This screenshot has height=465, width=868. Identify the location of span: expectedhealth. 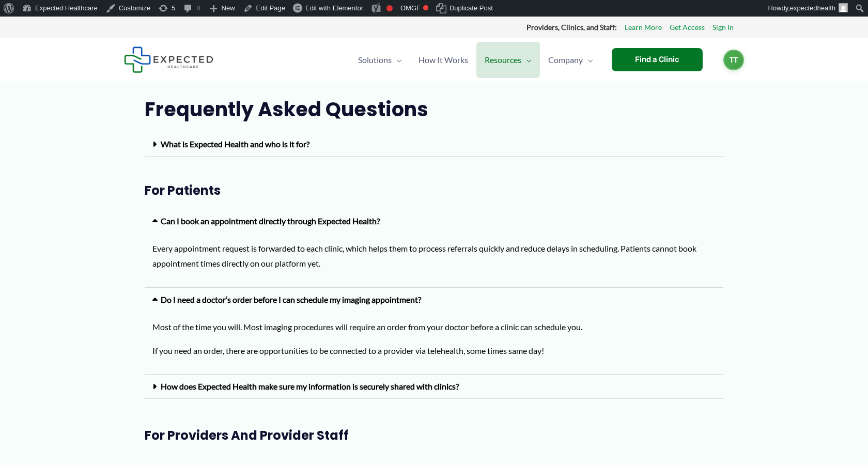
(812, 8).